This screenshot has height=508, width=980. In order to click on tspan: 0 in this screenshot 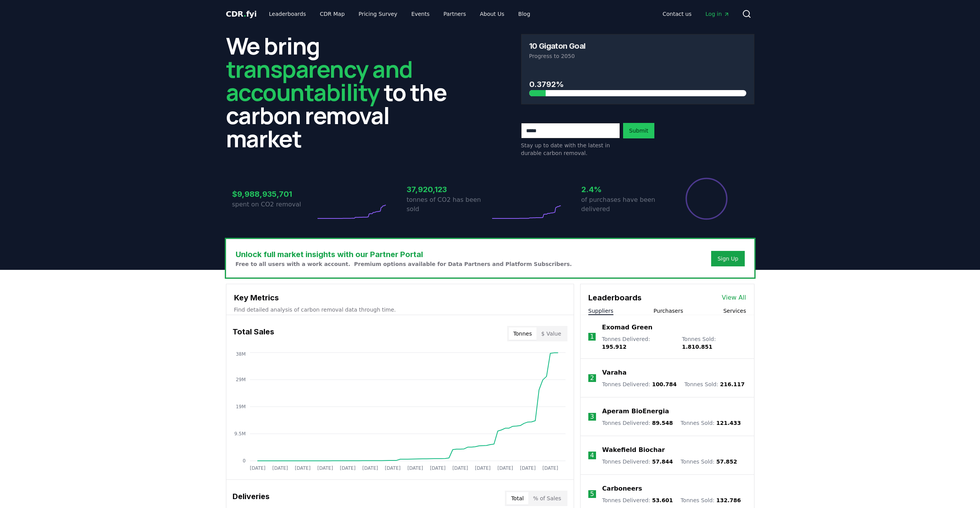, I will do `click(244, 461)`.